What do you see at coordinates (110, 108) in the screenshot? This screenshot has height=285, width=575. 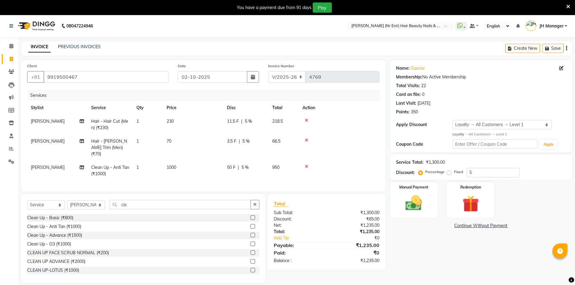 I see `th: Service` at bounding box center [110, 108].